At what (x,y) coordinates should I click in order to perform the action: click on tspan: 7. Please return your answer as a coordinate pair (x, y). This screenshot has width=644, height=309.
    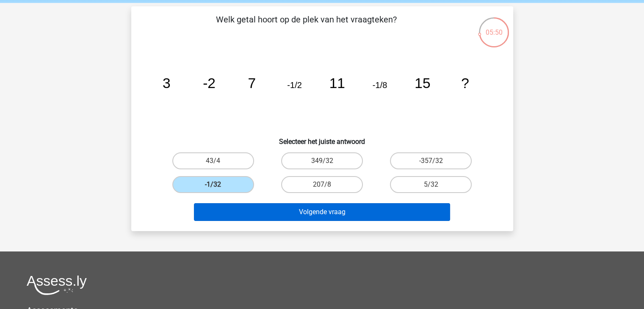
    Looking at the image, I should click on (251, 83).